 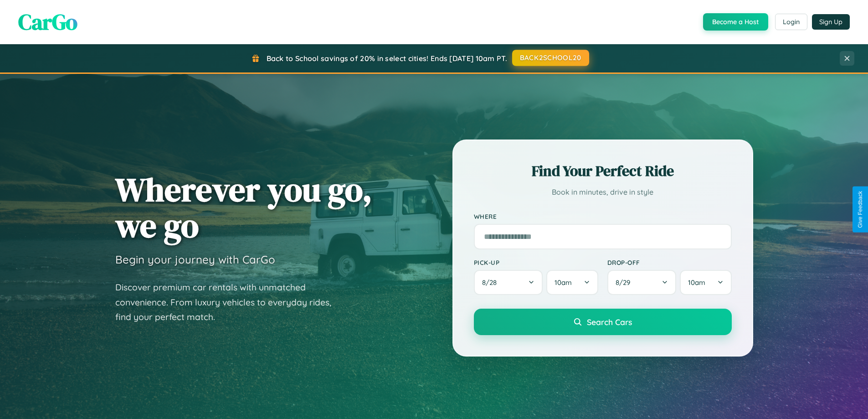 What do you see at coordinates (492, 282) in the screenshot?
I see `span: 8 / 28` at bounding box center [492, 282].